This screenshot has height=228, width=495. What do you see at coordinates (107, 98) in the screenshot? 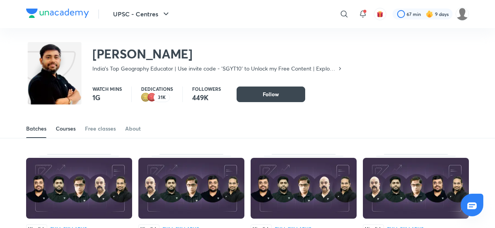
I see `p: 1G` at bounding box center [107, 98].